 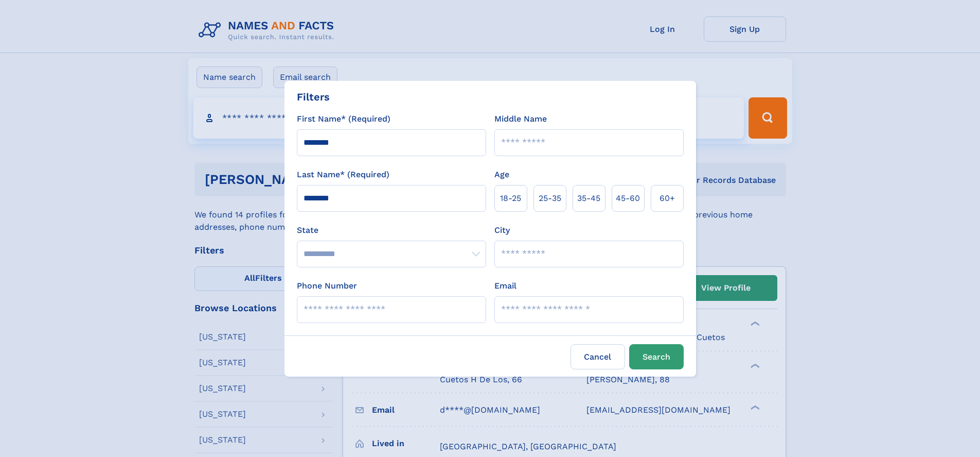 What do you see at coordinates (657, 357) in the screenshot?
I see `button: Search` at bounding box center [657, 357].